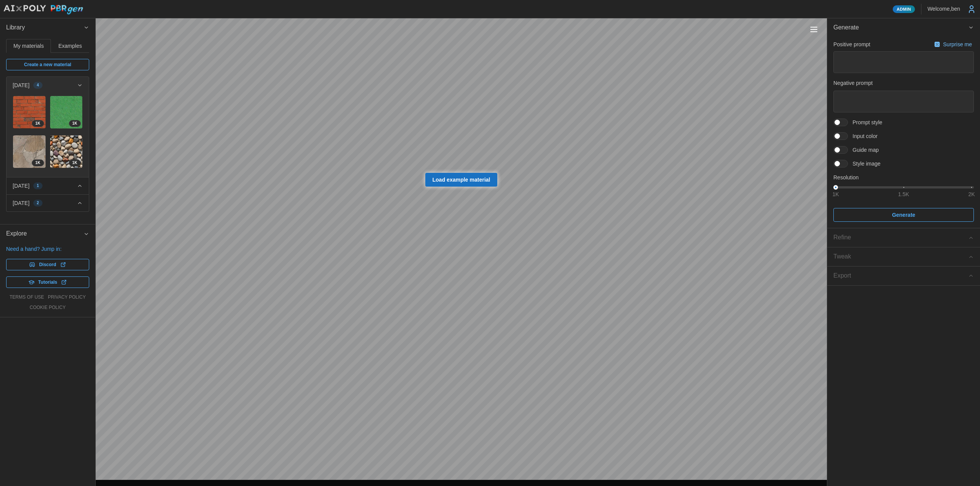 This screenshot has height=486, width=980. I want to click on a: Tutorials, so click(47, 282).